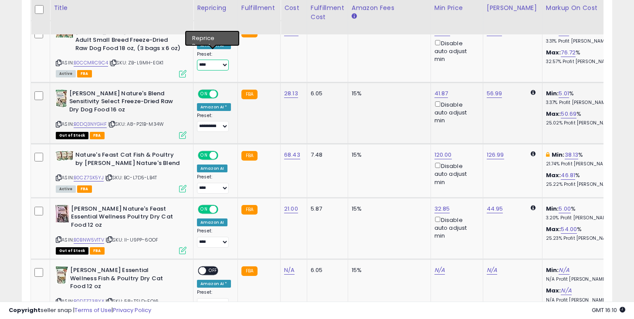 This screenshot has height=319, width=634. What do you see at coordinates (327, 13) in the screenshot?
I see `div: Fulfillment Cost` at bounding box center [327, 13].